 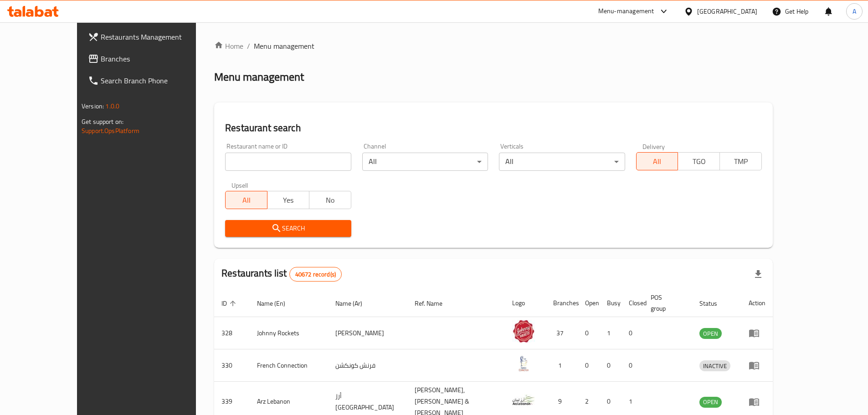 I want to click on button: Search, so click(x=288, y=228).